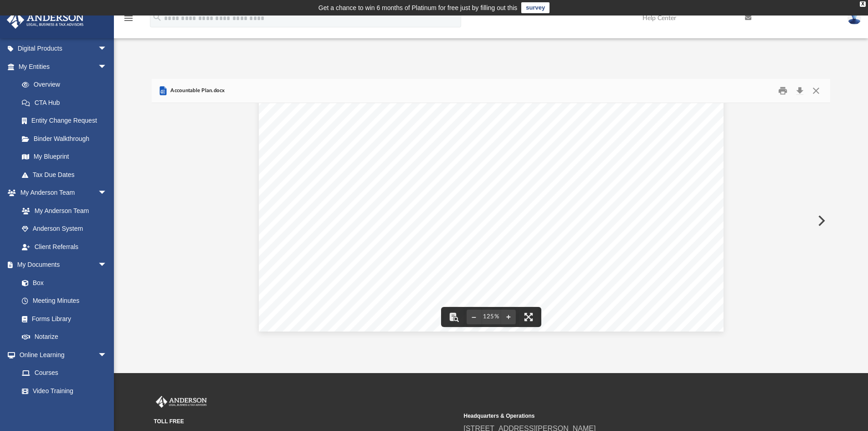 Image resolution: width=868 pixels, height=431 pixels. What do you see at coordinates (66, 121) in the screenshot?
I see `a: Entity Change Request` at bounding box center [66, 121].